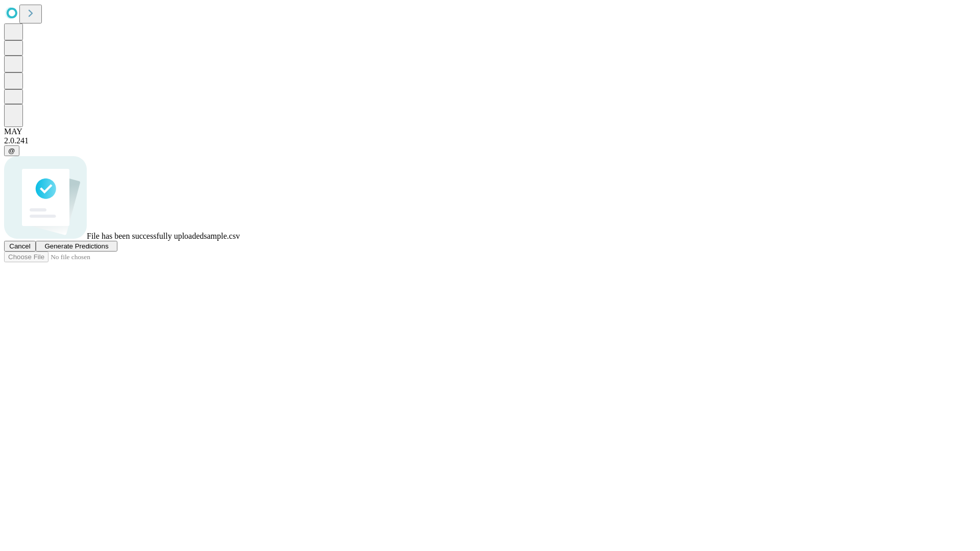 The image size is (980, 551). What do you see at coordinates (20, 246) in the screenshot?
I see `button: Cancel` at bounding box center [20, 246].